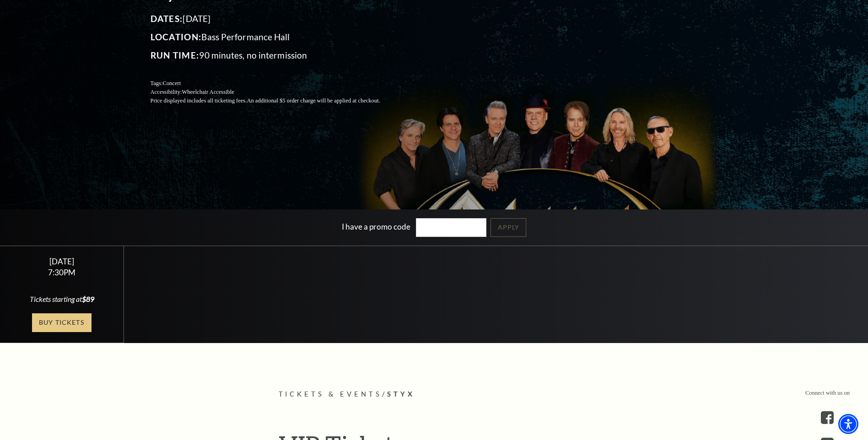  I want to click on span: Tickets & Events, so click(330, 394).